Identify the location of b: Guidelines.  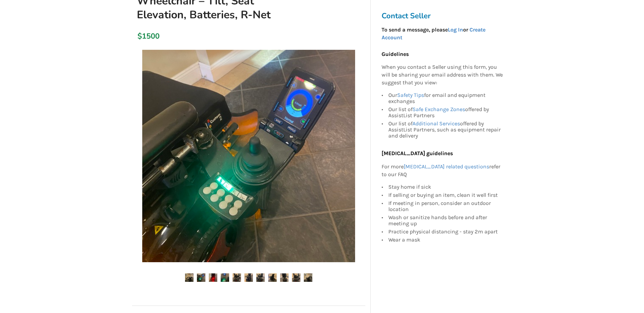
(395, 54).